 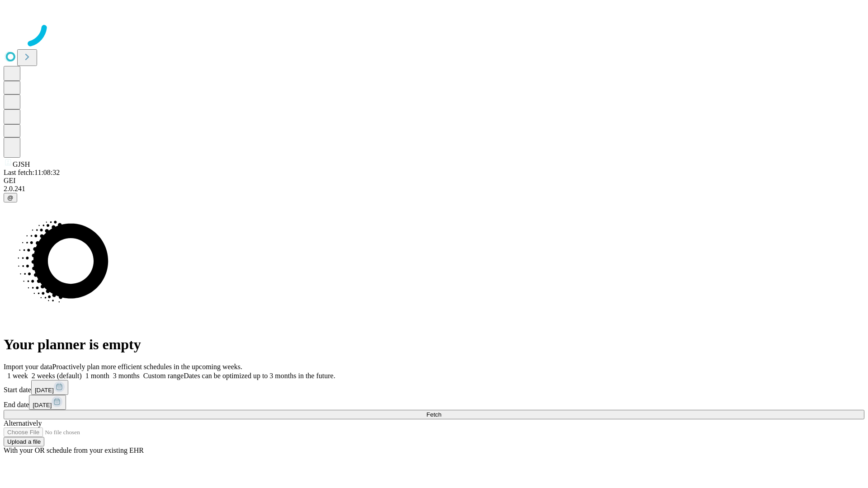 I want to click on span: Import your data, so click(x=28, y=366).